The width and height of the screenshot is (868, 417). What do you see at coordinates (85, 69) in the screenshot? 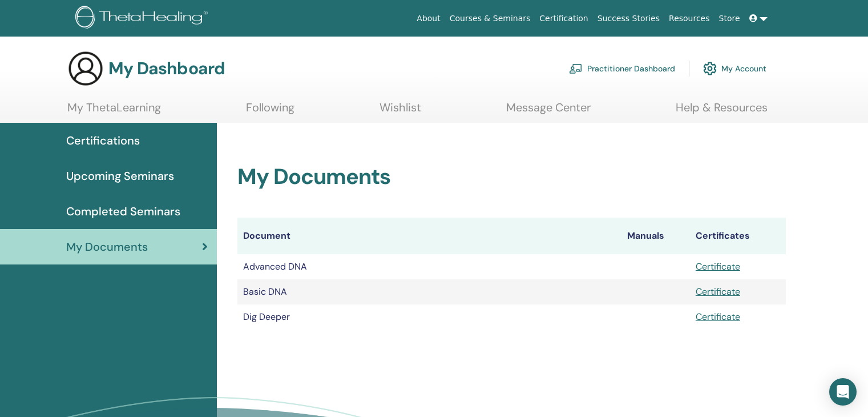
I see `img: generic-user-icon.jpg` at bounding box center [85, 69].